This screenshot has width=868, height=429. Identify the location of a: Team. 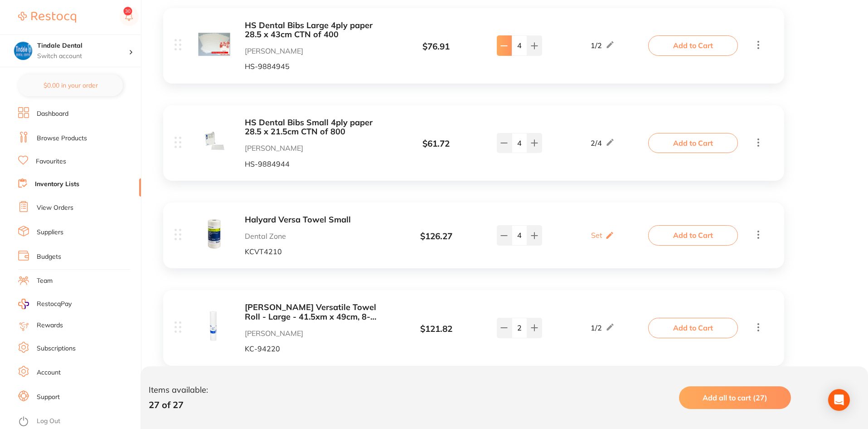
(44, 281).